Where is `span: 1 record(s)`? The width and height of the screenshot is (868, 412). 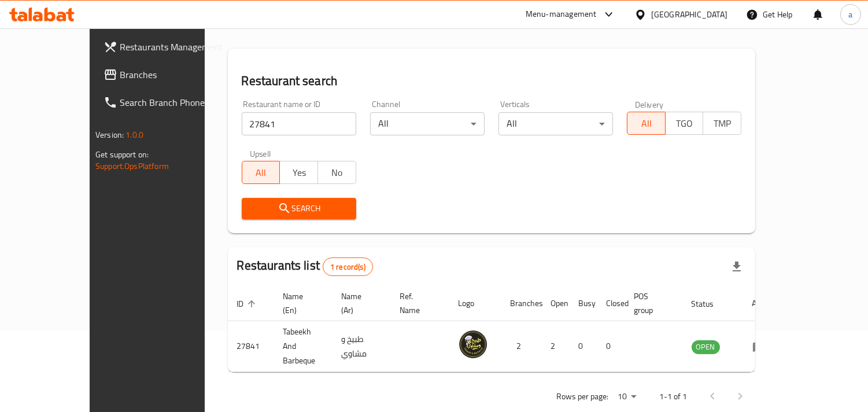 span: 1 record(s) is located at coordinates (347, 266).